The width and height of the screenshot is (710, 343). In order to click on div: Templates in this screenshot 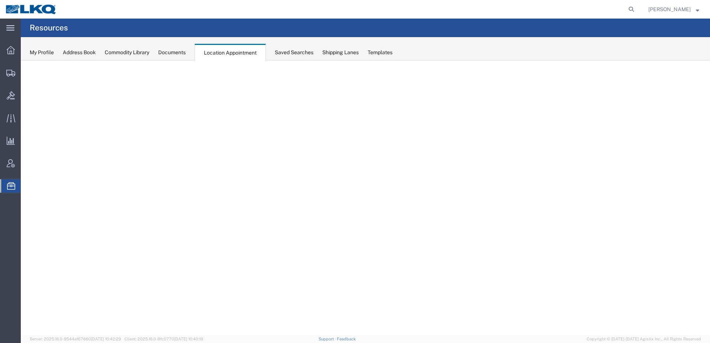, I will do `click(380, 52)`.